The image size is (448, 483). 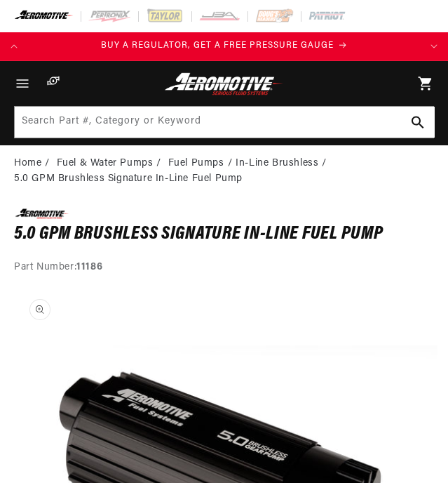 What do you see at coordinates (224, 268) in the screenshot?
I see `div: Part Number:` at bounding box center [224, 268].